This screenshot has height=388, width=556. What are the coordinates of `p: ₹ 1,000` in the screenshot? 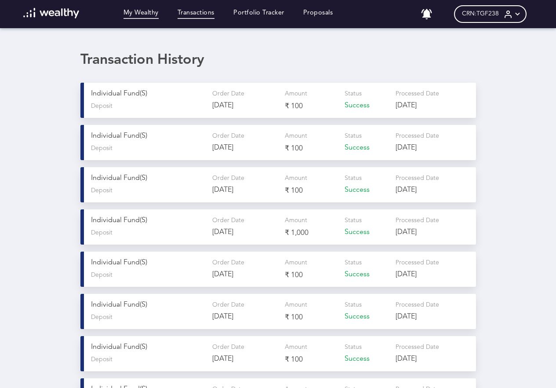 It's located at (311, 233).